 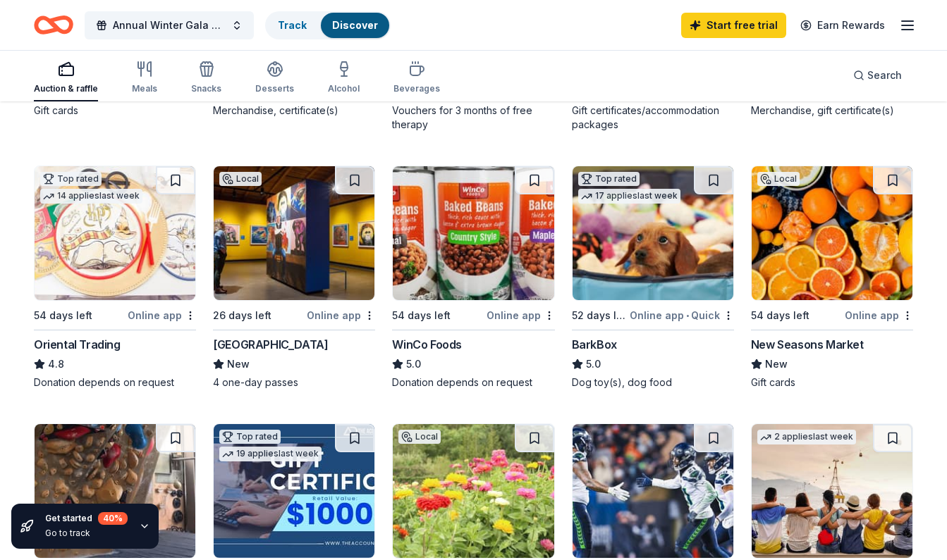 I want to click on div: Meals, so click(x=144, y=89).